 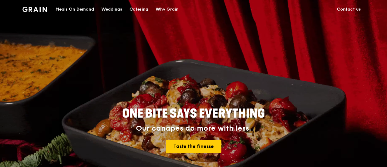 I want to click on a: Catering, so click(x=139, y=9).